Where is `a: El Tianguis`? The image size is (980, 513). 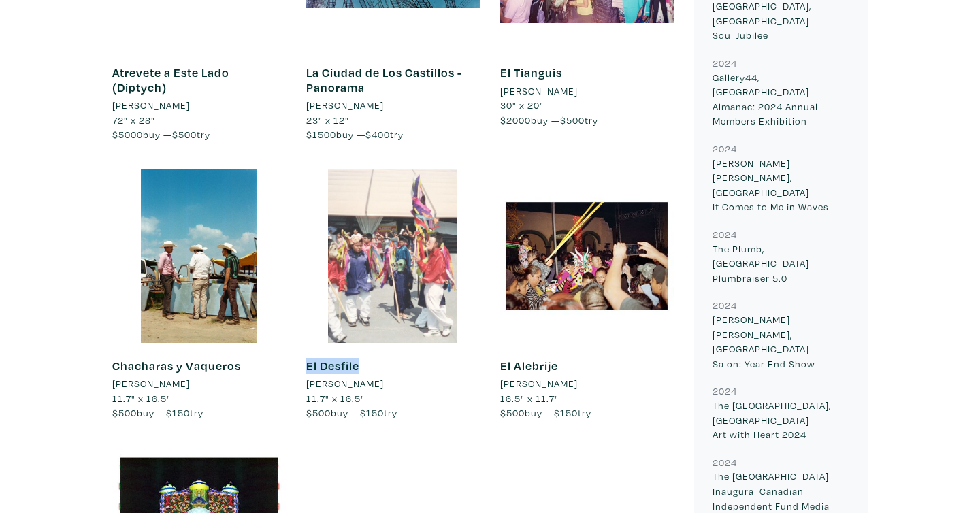 a: El Tianguis is located at coordinates (531, 72).